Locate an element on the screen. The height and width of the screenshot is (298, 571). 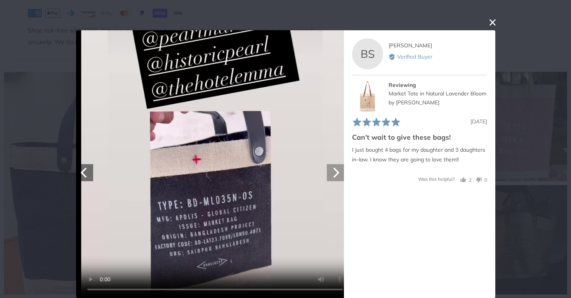
video: Your browser doesn't support HTML5 videos. is located at coordinates (215, 164).